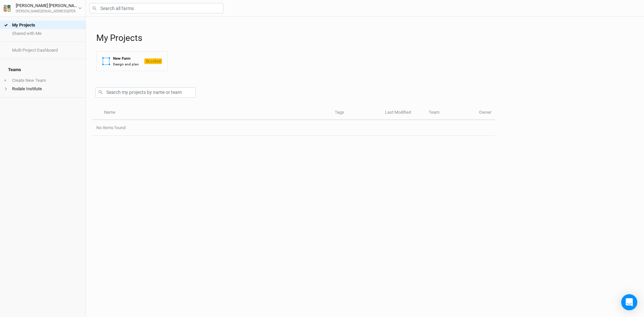 The height and width of the screenshot is (317, 644). What do you see at coordinates (156, 8) in the screenshot?
I see `input: Search all farms` at bounding box center [156, 8].